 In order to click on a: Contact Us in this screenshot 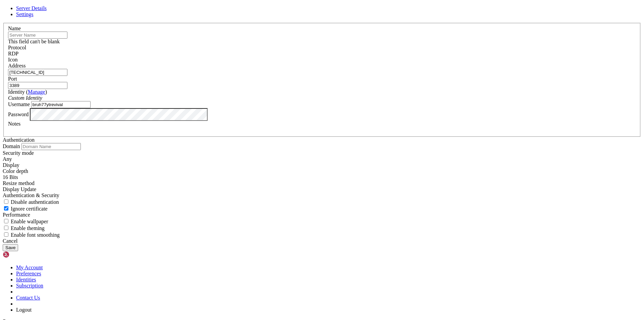, I will do `click(28, 298)`.